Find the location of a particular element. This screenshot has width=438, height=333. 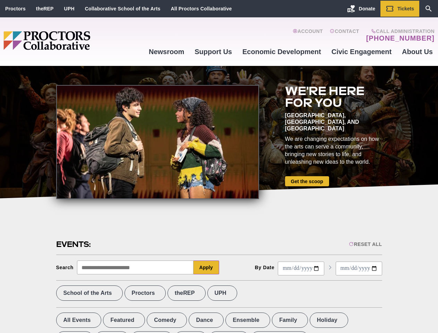

a: About Us is located at coordinates (417, 52).